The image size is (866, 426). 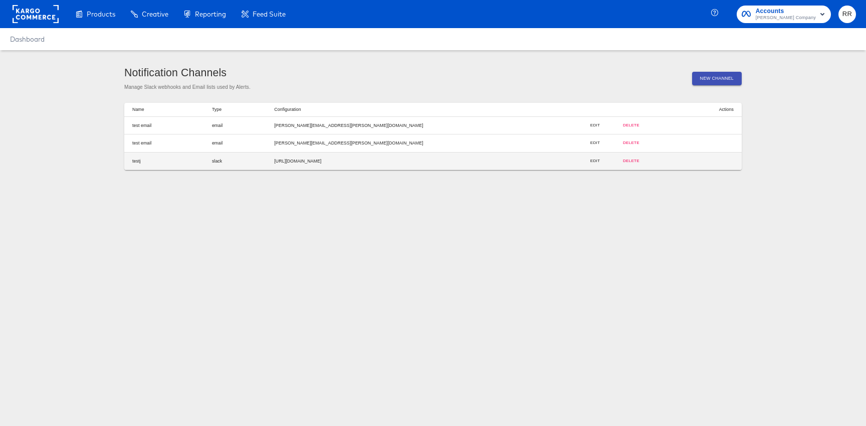 What do you see at coordinates (847, 14) in the screenshot?
I see `span: RR` at bounding box center [847, 14].